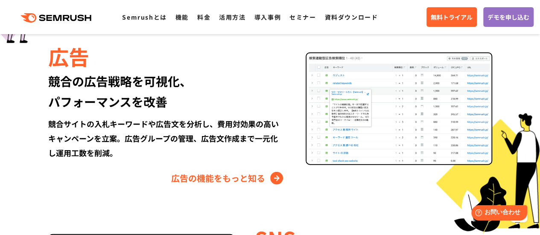 The image size is (540, 235). I want to click on a: 無料トライアル, so click(452, 17).